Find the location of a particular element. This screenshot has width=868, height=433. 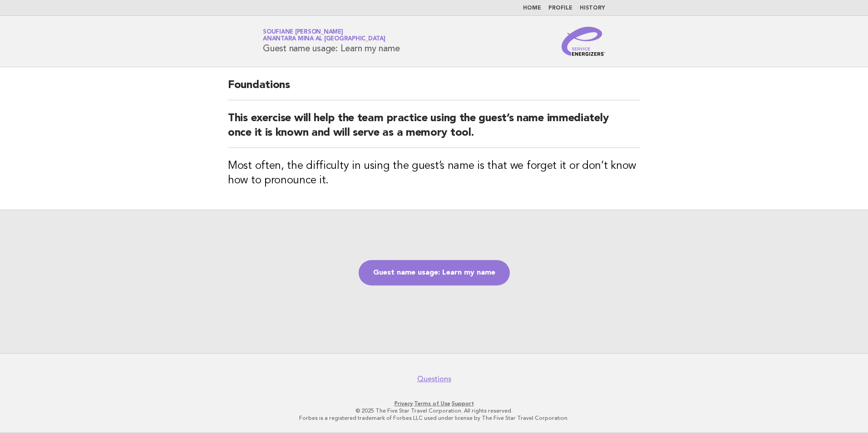

h2: Foundations is located at coordinates (434, 89).